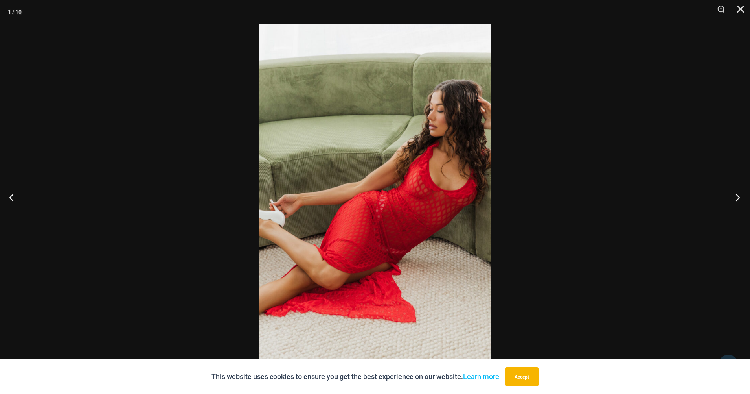  Describe the element at coordinates (15, 12) in the screenshot. I see `div: 1 / 10` at that location.